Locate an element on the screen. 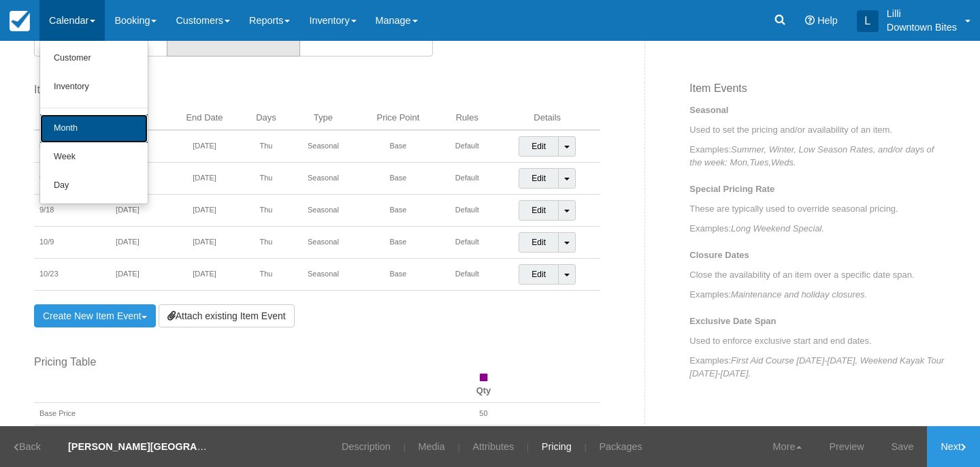 This screenshot has height=467, width=980. td: Base Price is located at coordinates (200, 414).